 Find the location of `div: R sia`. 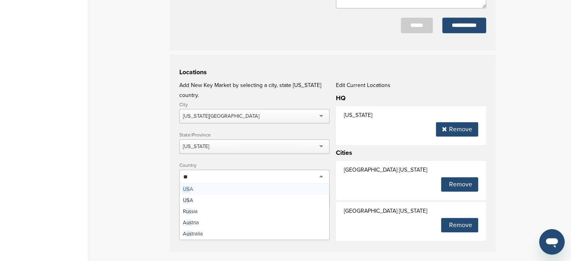

div: R sia is located at coordinates (254, 211).